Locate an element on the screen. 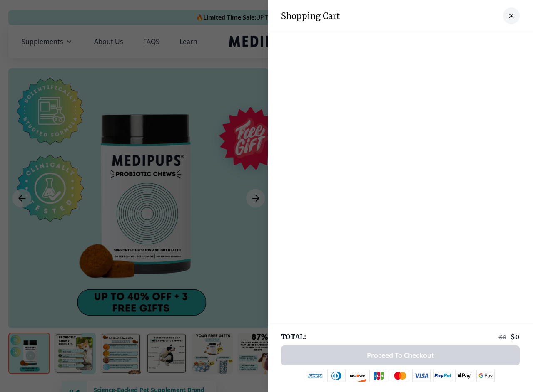 Image resolution: width=533 pixels, height=392 pixels. h3: Shopping Cart is located at coordinates (310, 16).